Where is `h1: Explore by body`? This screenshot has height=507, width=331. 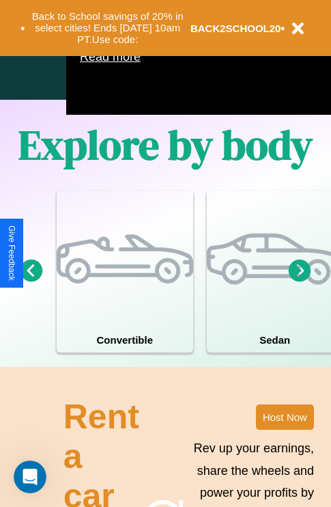
h1: Explore by body is located at coordinates (165, 145).